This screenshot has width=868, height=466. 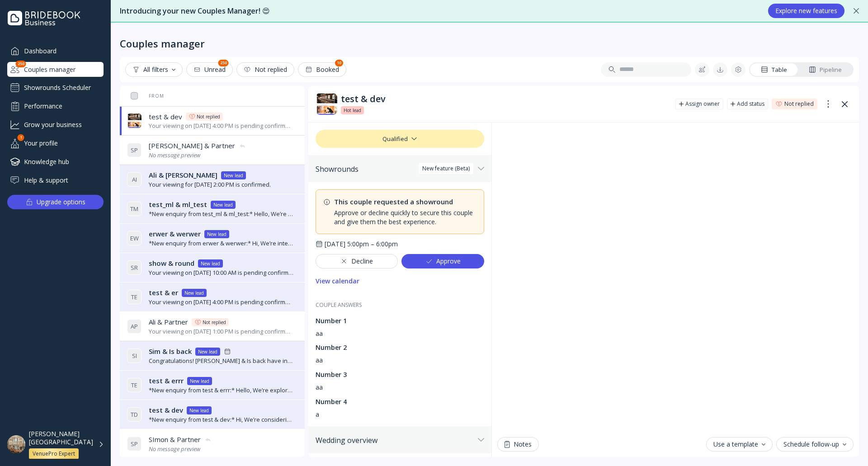 What do you see at coordinates (815, 444) in the screenshot?
I see `div: Schedule follow-up` at bounding box center [815, 444].